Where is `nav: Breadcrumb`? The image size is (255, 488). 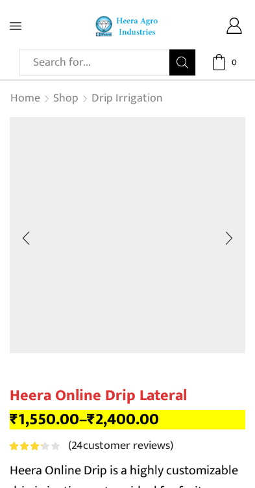 nav: Breadcrumb is located at coordinates (86, 99).